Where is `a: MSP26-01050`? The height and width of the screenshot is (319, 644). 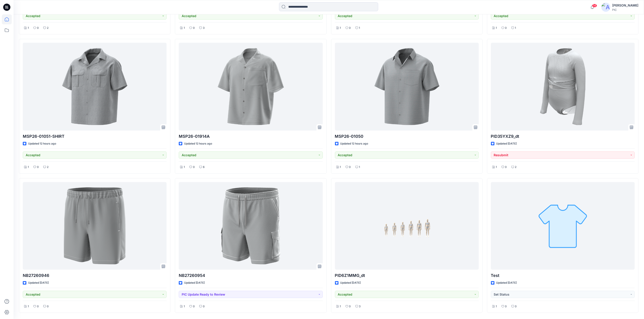
a: MSP26-01050 is located at coordinates (407, 87).